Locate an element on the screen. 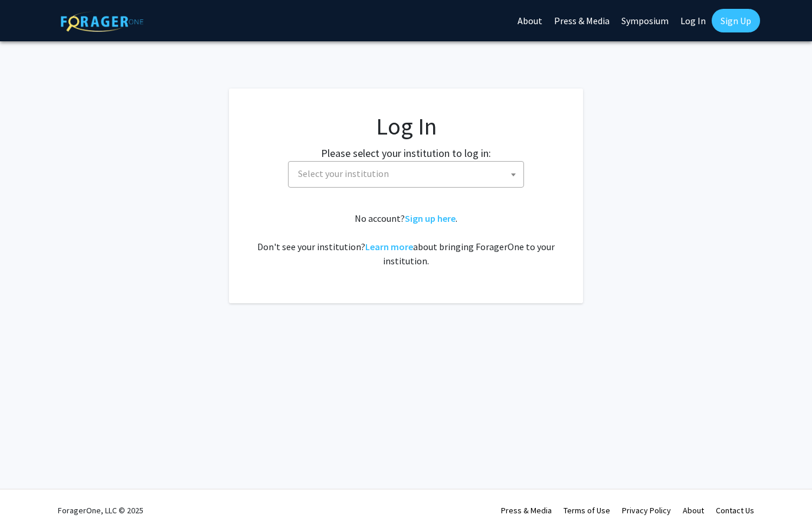  a: About is located at coordinates (694, 511).